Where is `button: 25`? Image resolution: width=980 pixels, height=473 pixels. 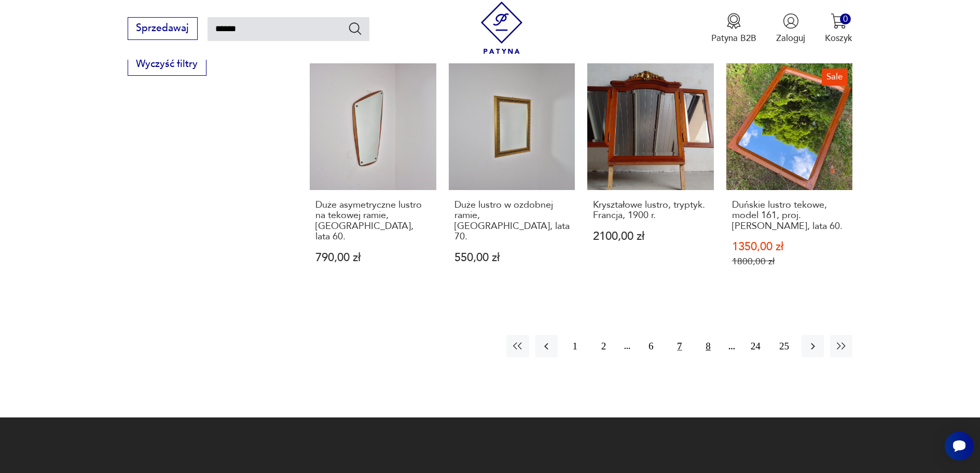
button: 25 is located at coordinates (784, 346).